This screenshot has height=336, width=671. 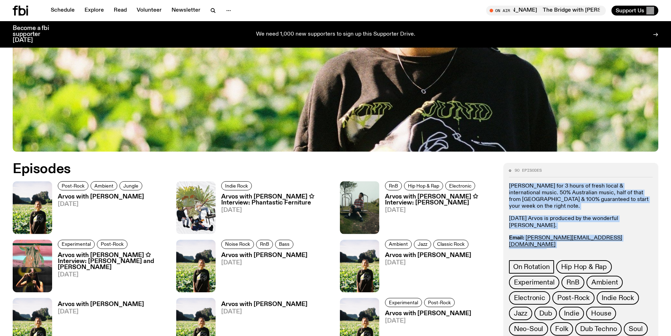 What do you see at coordinates (562, 329) in the screenshot?
I see `span: Folk` at bounding box center [562, 329].